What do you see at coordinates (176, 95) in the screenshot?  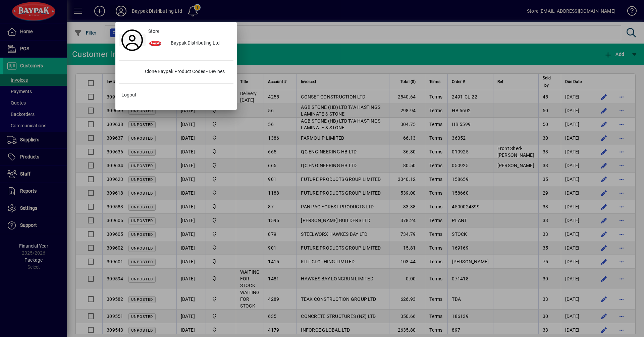 I see `button: Logout` at bounding box center [176, 95].